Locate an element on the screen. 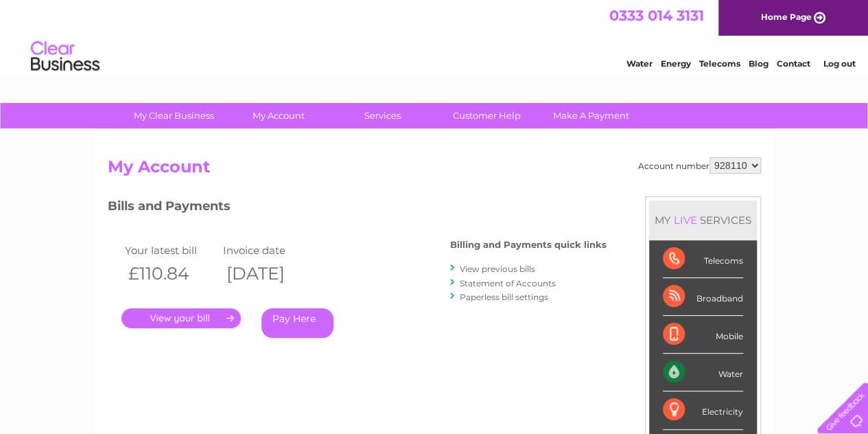  a: Customer Help is located at coordinates (487, 116).